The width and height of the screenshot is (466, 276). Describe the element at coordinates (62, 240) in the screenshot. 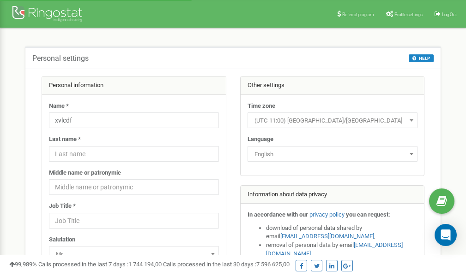

I see `label: Salutation` at that location.